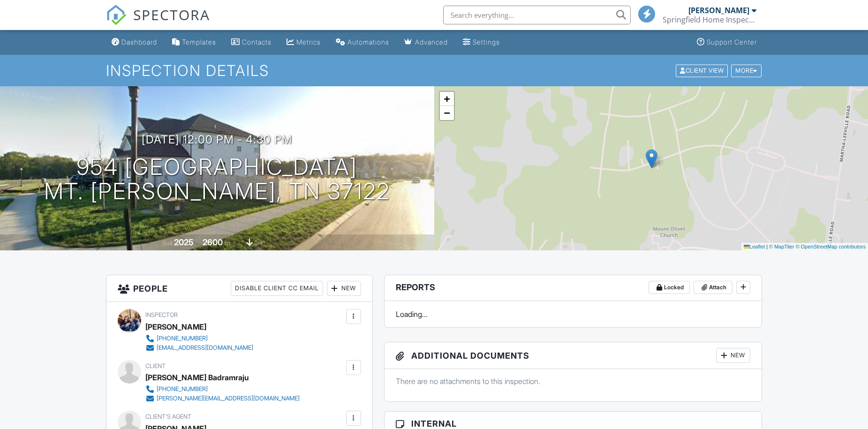 The image size is (868, 429). What do you see at coordinates (486, 42) in the screenshot?
I see `div: Settings` at bounding box center [486, 42].